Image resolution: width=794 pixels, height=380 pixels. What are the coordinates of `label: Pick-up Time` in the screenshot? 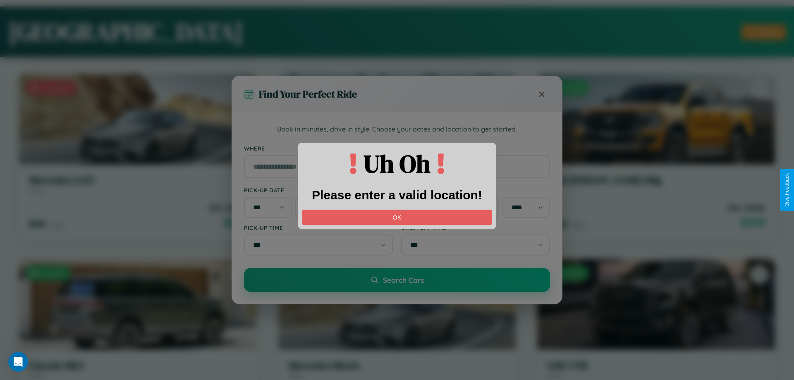 It's located at (319, 228).